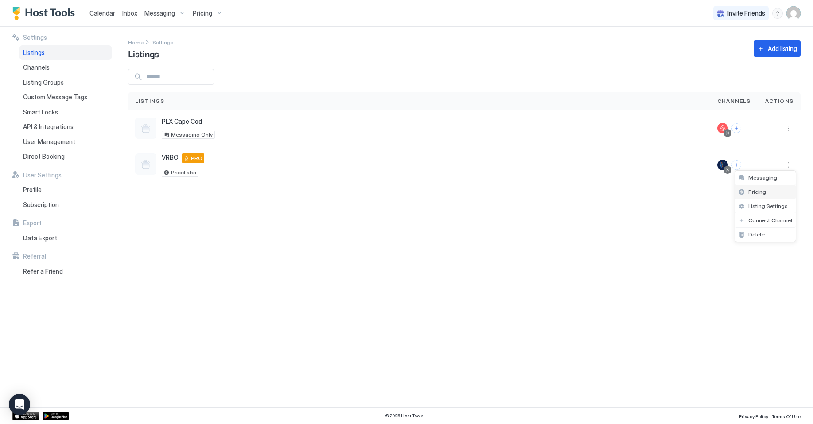  What do you see at coordinates (768, 206) in the screenshot?
I see `span: Listing Settings` at bounding box center [768, 206].